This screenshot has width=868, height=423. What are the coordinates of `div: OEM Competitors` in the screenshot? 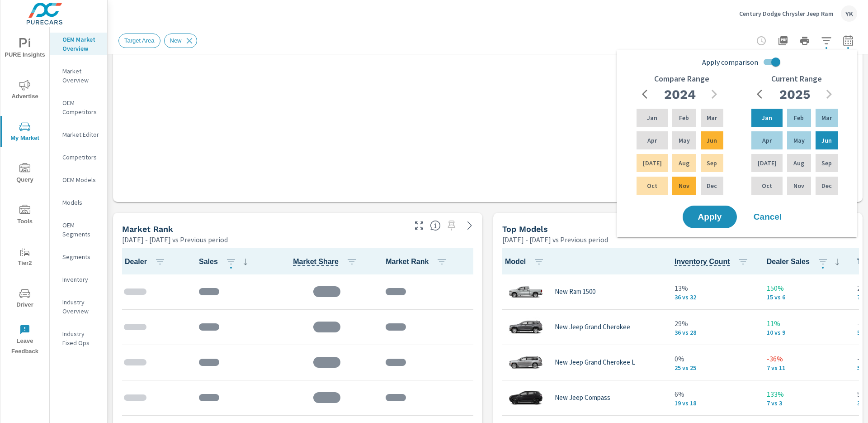 It's located at (78, 108).